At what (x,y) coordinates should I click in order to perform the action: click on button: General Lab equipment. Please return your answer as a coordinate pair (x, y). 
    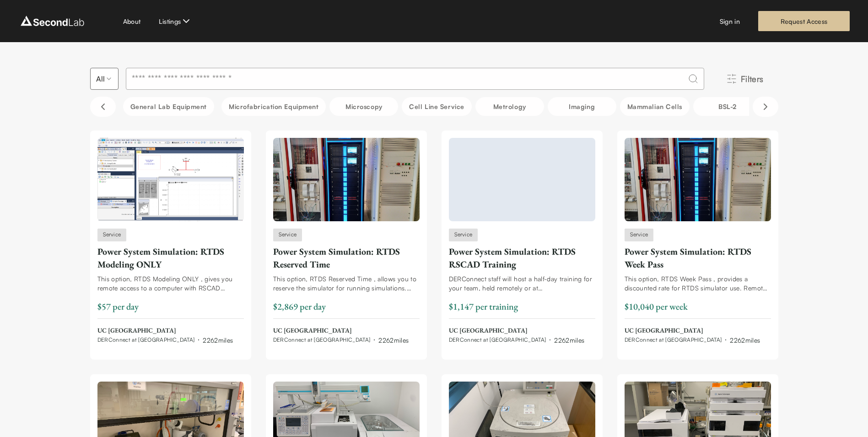
    Looking at the image, I should click on (169, 106).